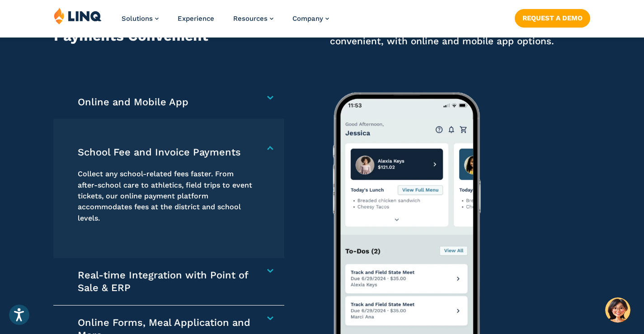 This screenshot has width=644, height=334. What do you see at coordinates (78, 16) in the screenshot?
I see `img: LINQ | K‑12 Software` at bounding box center [78, 16].